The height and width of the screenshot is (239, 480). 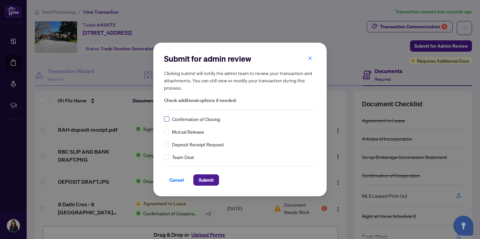 What do you see at coordinates (177, 180) in the screenshot?
I see `span: Cancel` at bounding box center [177, 180].